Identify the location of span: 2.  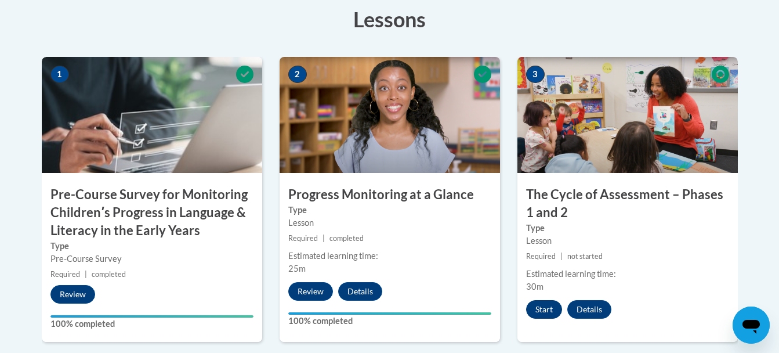
(298, 74).